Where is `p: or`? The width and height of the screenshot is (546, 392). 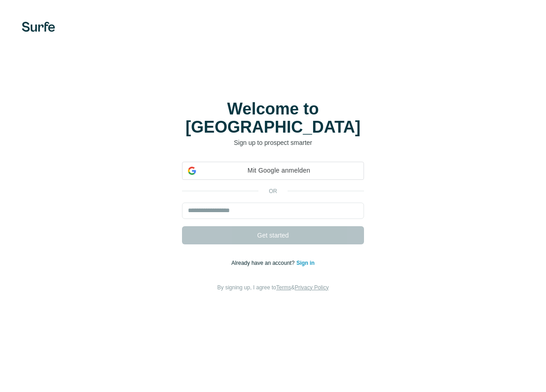 p: or is located at coordinates (273, 192).